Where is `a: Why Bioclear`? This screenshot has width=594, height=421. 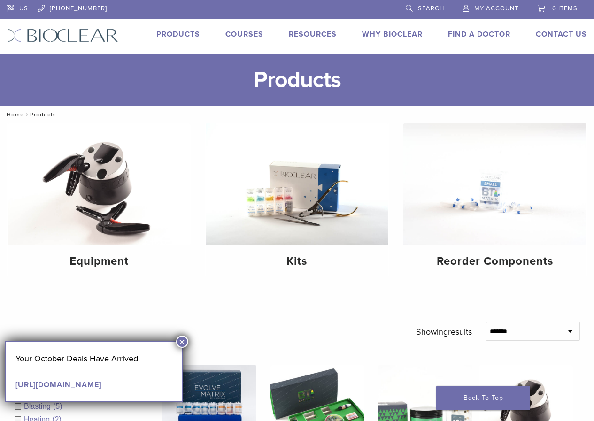 a: Why Bioclear is located at coordinates (392, 34).